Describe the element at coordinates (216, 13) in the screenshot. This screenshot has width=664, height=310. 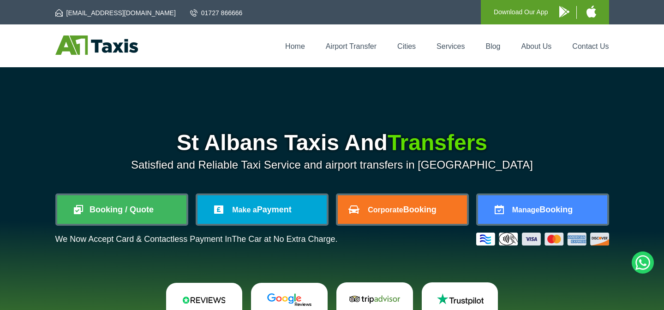
I see `a: 01727 866666` at that location.